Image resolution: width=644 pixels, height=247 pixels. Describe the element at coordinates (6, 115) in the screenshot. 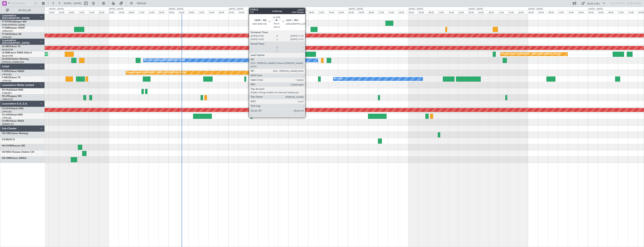

I see `span: CS-JHH` at that location.